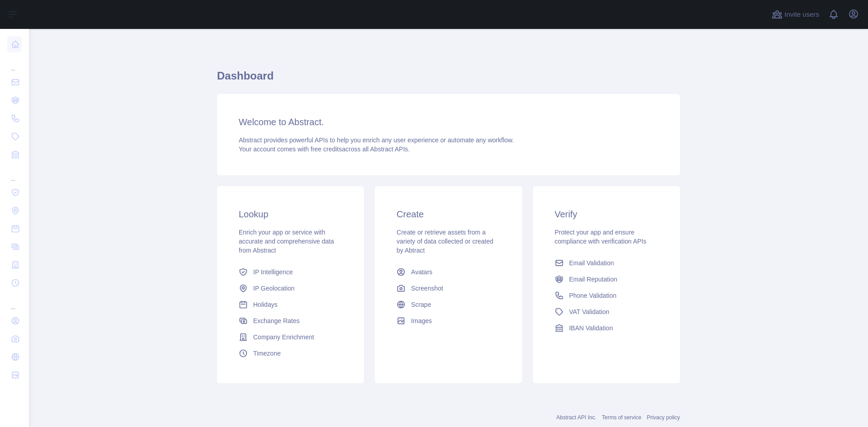 The height and width of the screenshot is (427, 868). Describe the element at coordinates (601, 237) in the screenshot. I see `span: Protect your app and ensure compliance with verification APIs` at that location.